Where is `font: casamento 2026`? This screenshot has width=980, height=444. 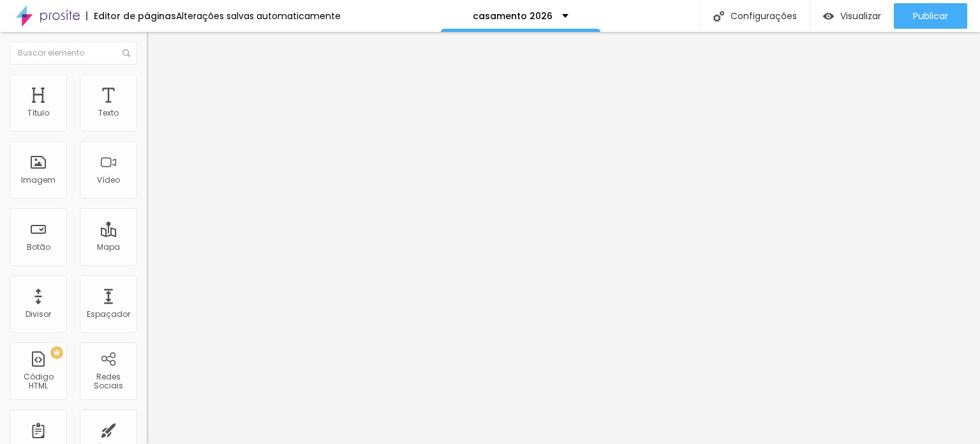
font: casamento 2026 is located at coordinates (512, 16).